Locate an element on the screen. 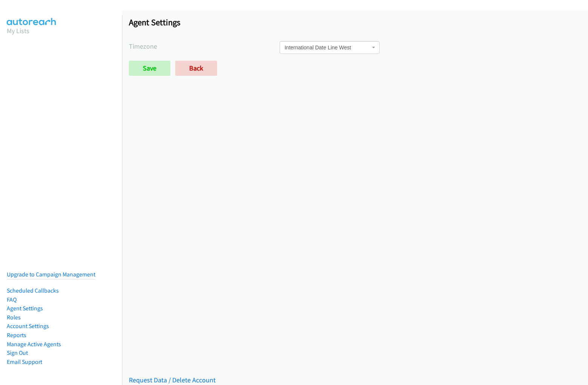 The width and height of the screenshot is (588, 385). a: Request Data / Delete Account is located at coordinates (172, 380).